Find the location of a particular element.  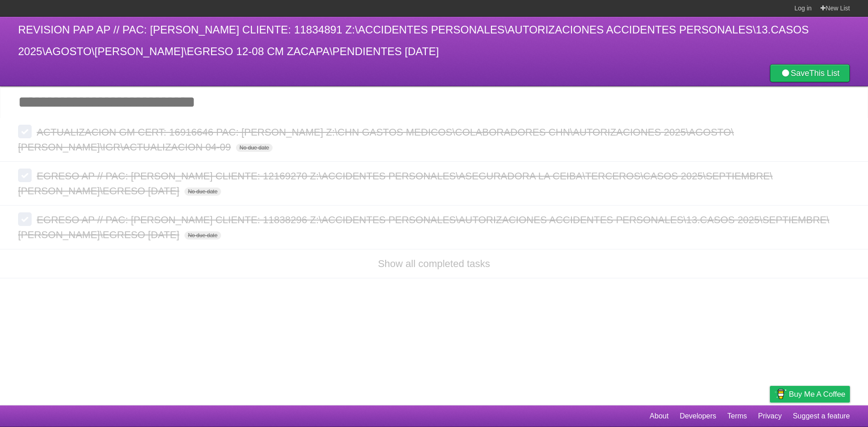

a: Suggest a feature is located at coordinates (821, 416).